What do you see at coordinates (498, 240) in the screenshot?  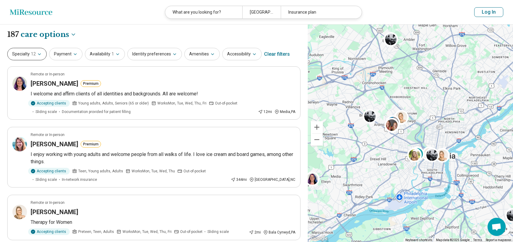 I see `a: Report a map error` at bounding box center [498, 240].